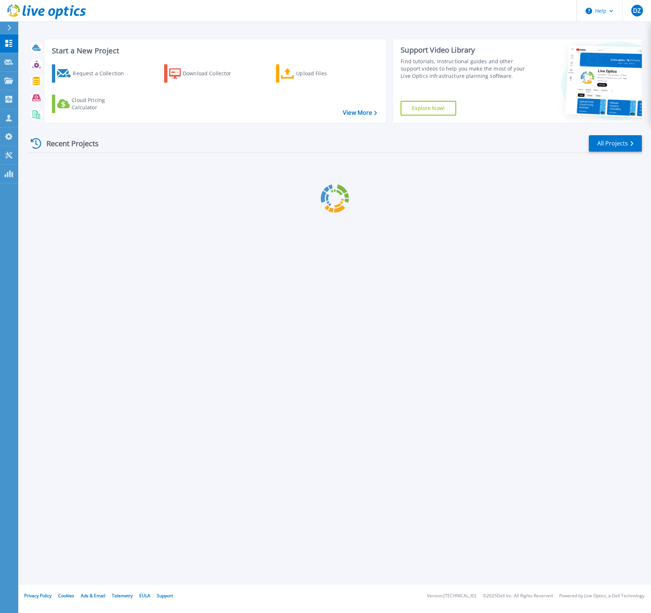  I want to click on li: Powered by Live Optics, a Dell Technology, so click(602, 596).